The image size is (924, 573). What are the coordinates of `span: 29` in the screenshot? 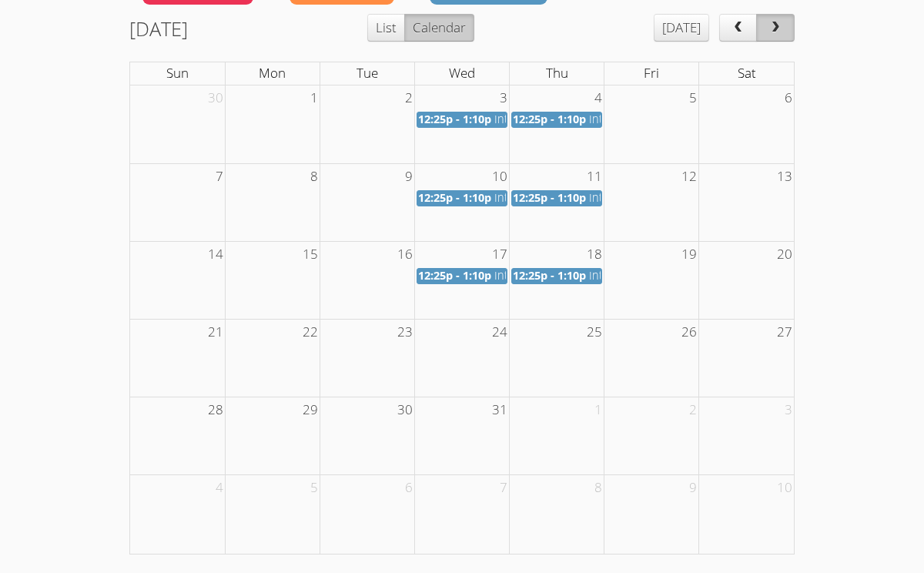 It's located at (310, 410).